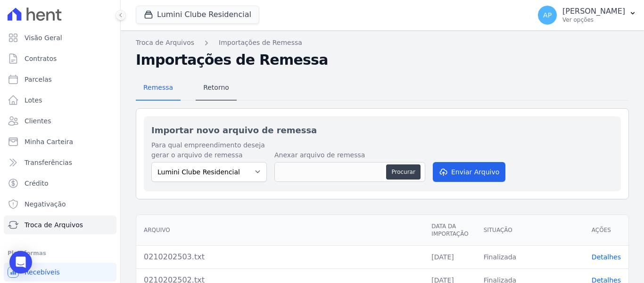  What do you see at coordinates (606, 257) in the screenshot?
I see `a: Detalhes` at bounding box center [606, 257].